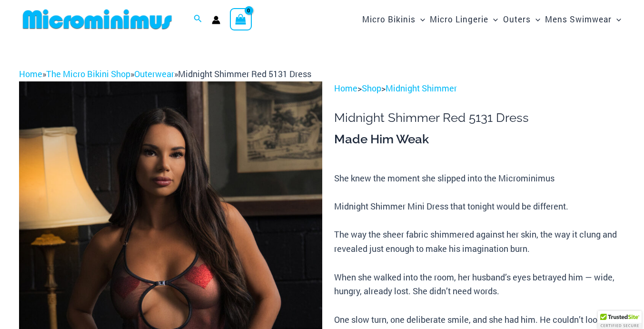 This screenshot has height=329, width=644. Describe the element at coordinates (491, 19) in the screenshot. I see `nav: Site Navigation` at that location.